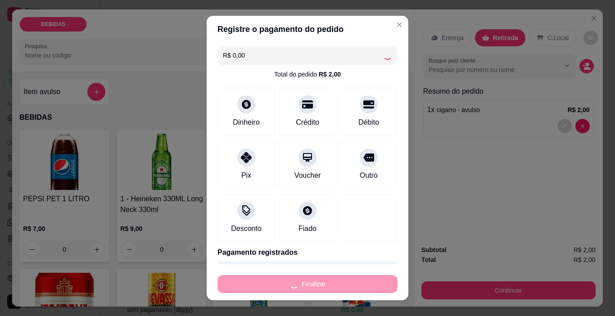  I want to click on header: Registre o pagamento do pedido, so click(308, 29).